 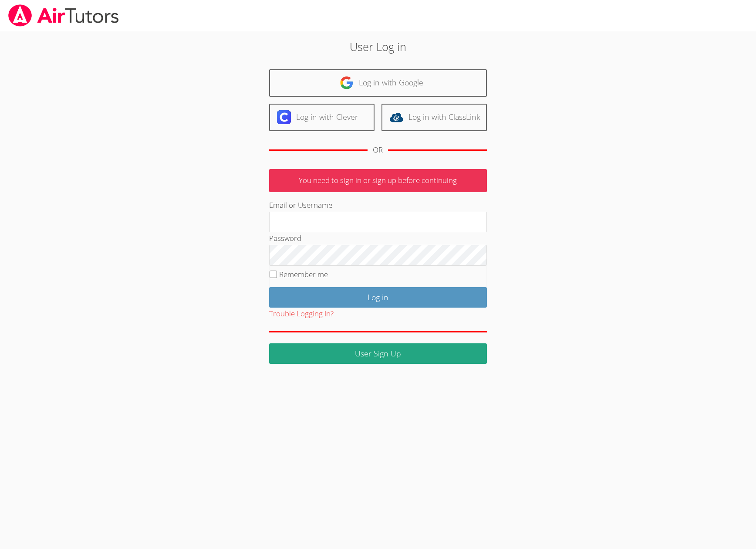 I want to click on img: classlink-logo-d6bb404cc1216ec64c9a2012d9dc4662098be43eaf13dc465df04b49fa7ab582.svg, so click(x=396, y=117).